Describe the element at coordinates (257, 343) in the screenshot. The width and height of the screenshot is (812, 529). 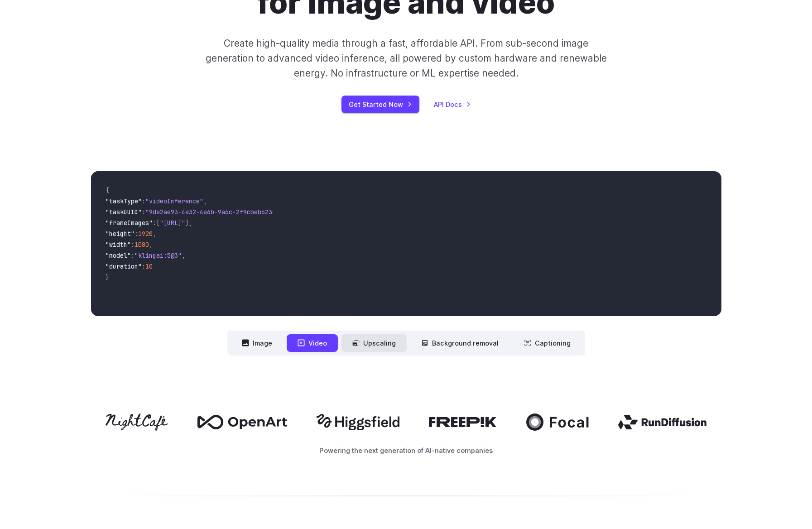
I see `button: Image` at that location.